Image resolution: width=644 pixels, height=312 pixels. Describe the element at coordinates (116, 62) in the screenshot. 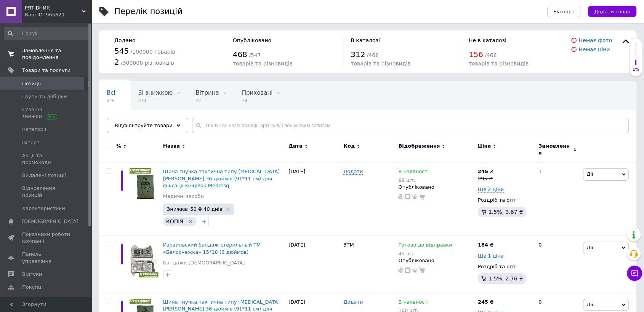

I see `span: 2` at that location.